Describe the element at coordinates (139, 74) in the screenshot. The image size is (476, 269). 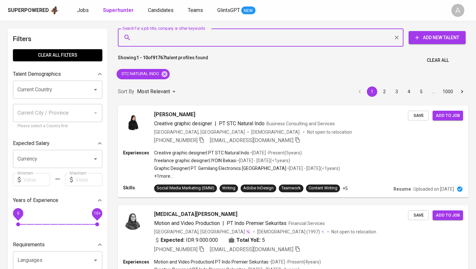
I see `span: STC NATURAL INDO` at that location.